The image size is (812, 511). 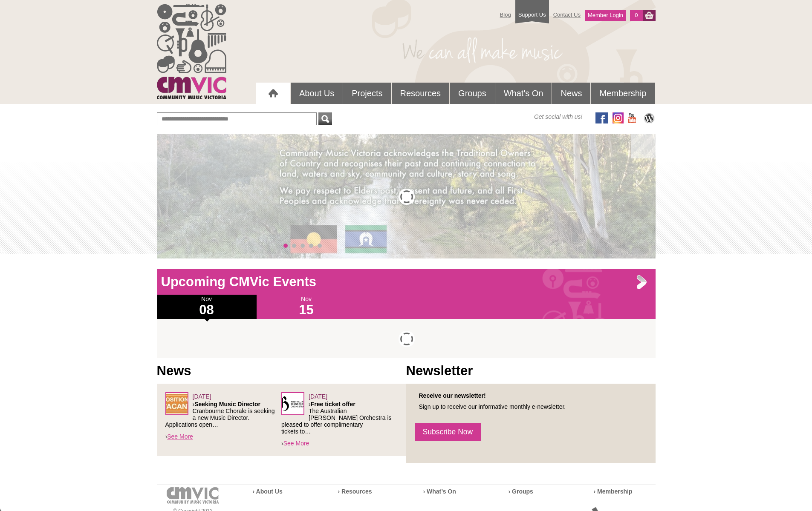 I want to click on h1: Newsletter, so click(x=531, y=371).